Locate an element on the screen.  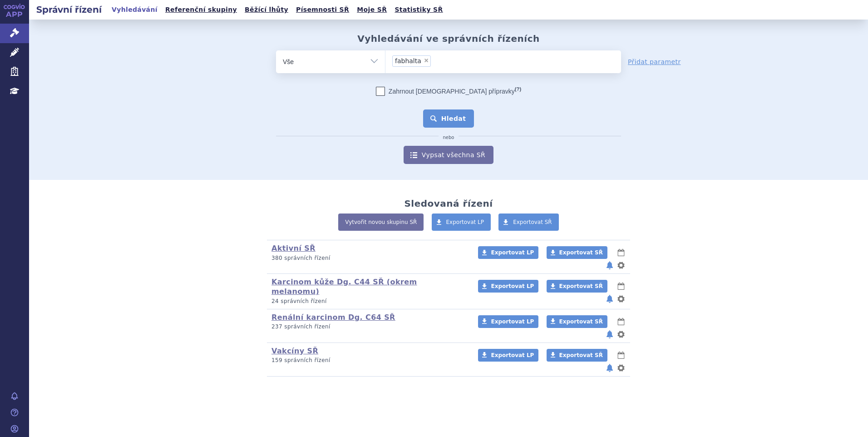
h2: Vyhledávání ve správních řízeních is located at coordinates (449, 39).